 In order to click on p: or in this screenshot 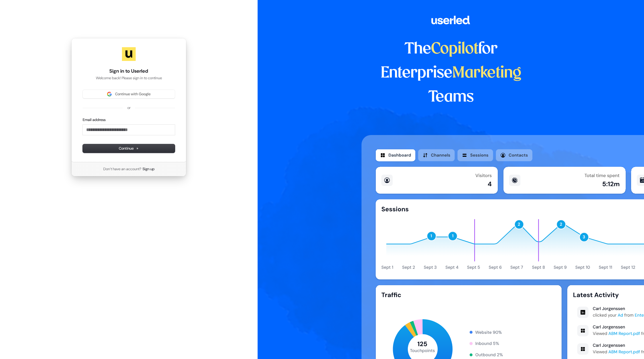, I will do `click(129, 108)`.